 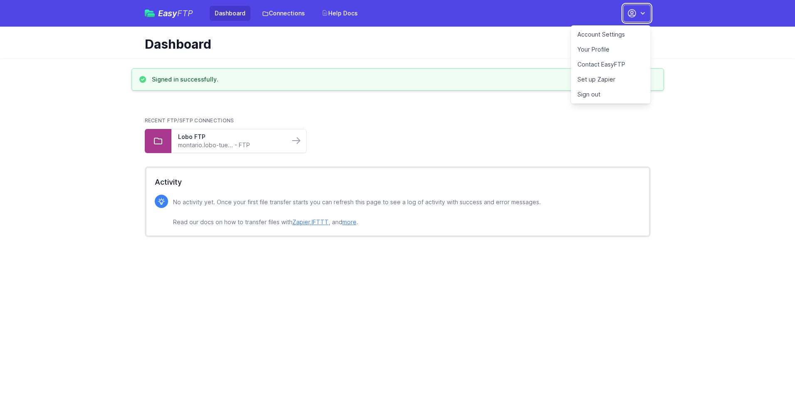 What do you see at coordinates (394, 44) in the screenshot?
I see `h1: Dashboard` at bounding box center [394, 44].